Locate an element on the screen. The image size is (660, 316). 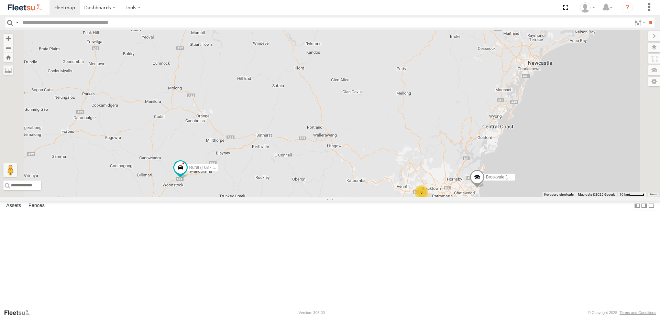
label: Assets is located at coordinates (13, 206).